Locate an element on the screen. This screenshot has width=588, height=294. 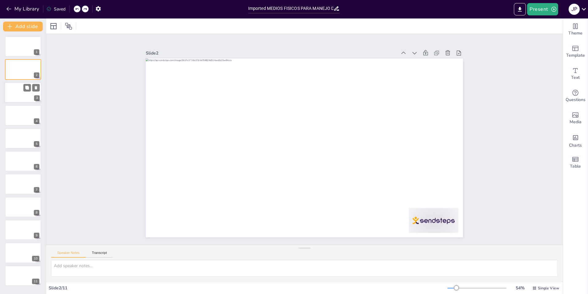
button: Delete Slide is located at coordinates (36, 87).